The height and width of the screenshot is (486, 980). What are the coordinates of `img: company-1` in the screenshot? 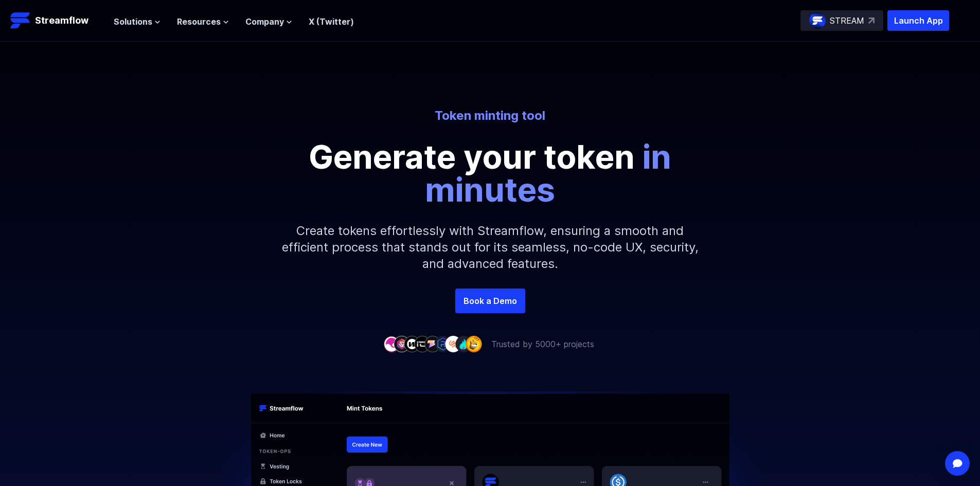 It's located at (391, 343).